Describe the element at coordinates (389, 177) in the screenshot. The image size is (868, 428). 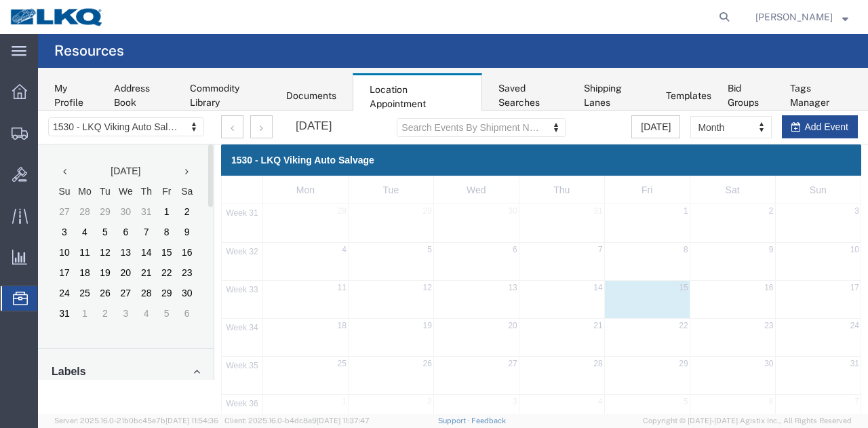
I see `span: 12` at that location.